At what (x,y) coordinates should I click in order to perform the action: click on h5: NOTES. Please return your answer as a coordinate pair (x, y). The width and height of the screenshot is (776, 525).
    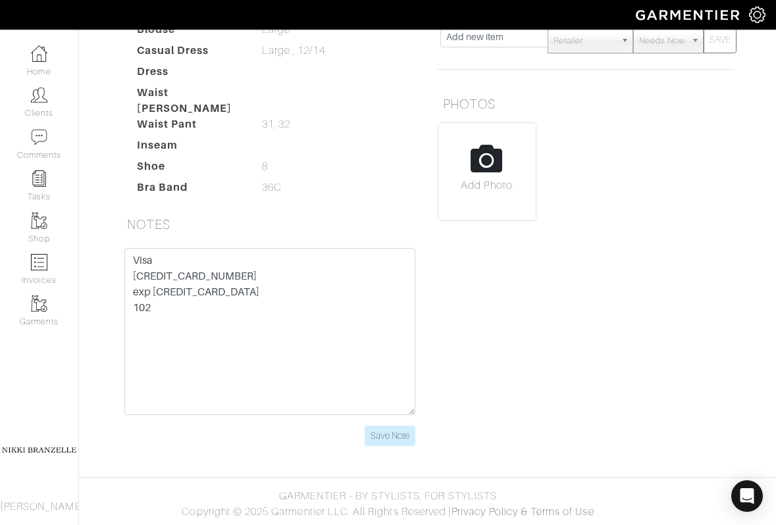
    Looking at the image, I should click on (270, 225).